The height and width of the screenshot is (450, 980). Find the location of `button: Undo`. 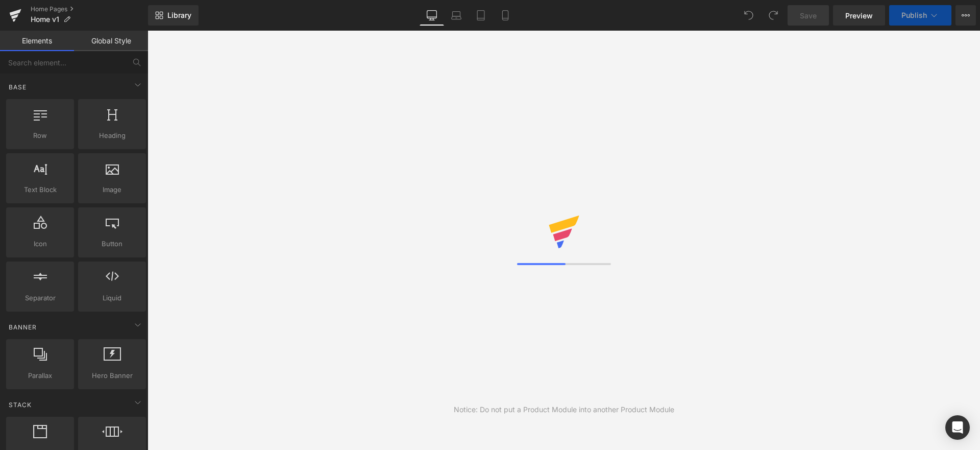

button: Undo is located at coordinates (749, 15).